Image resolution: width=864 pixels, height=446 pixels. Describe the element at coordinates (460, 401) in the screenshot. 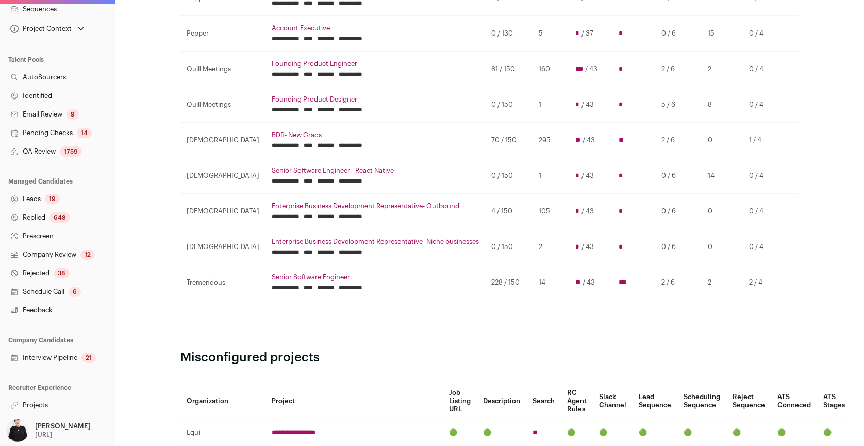

I see `th: Job Listing URL` at that location.